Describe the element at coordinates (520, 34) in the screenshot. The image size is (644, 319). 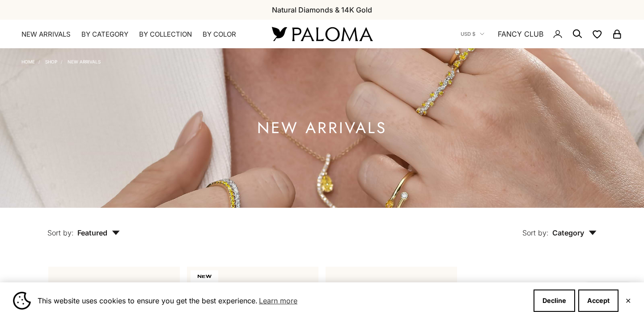
I see `a: FANCY CLUB` at that location.